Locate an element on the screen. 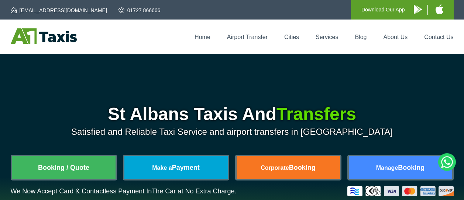 The height and width of the screenshot is (200, 464). span: The Car at No Extra Charge. is located at coordinates (194, 191).